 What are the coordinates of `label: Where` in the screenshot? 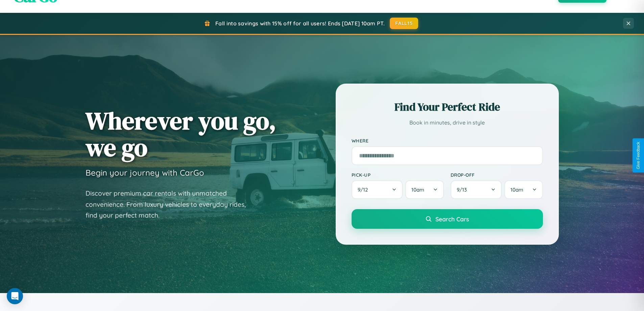 It's located at (447, 141).